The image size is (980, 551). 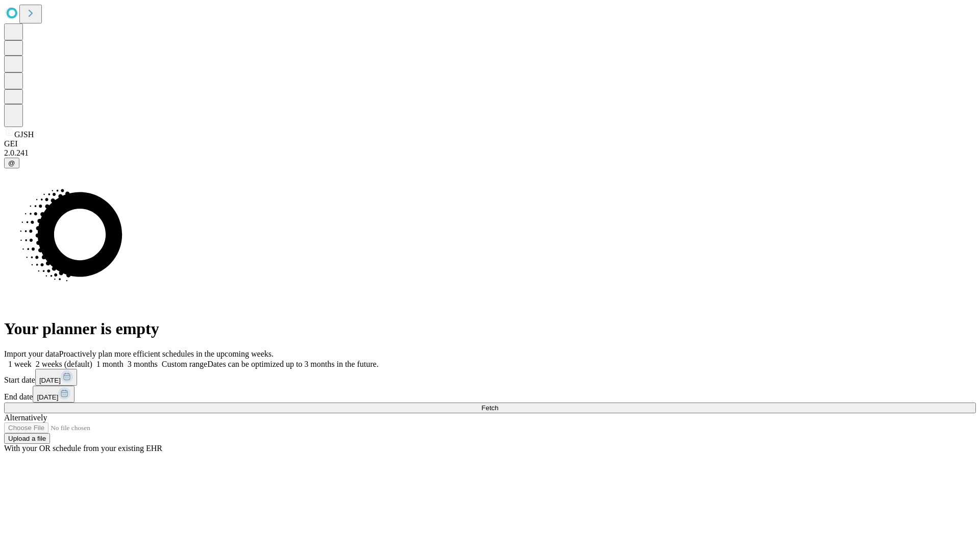 I want to click on span: Dates can be optimized up to 3 months in the future., so click(x=292, y=364).